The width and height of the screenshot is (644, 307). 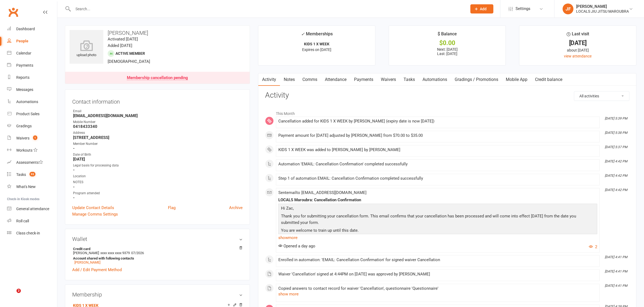 What do you see at coordinates (32, 138) in the screenshot?
I see `a: Waivers 1` at bounding box center [32, 138].